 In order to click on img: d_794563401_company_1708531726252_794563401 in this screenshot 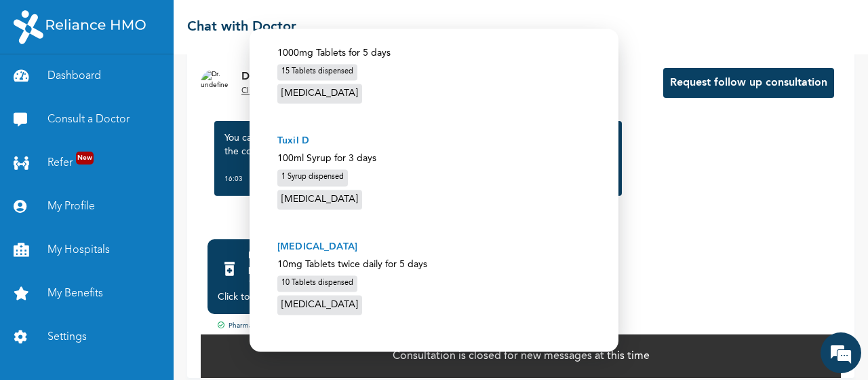, I will do `click(40, 85)`.